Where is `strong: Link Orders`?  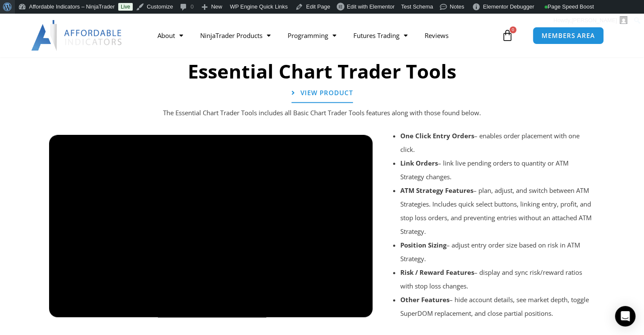
strong: Link Orders is located at coordinates (419, 163).